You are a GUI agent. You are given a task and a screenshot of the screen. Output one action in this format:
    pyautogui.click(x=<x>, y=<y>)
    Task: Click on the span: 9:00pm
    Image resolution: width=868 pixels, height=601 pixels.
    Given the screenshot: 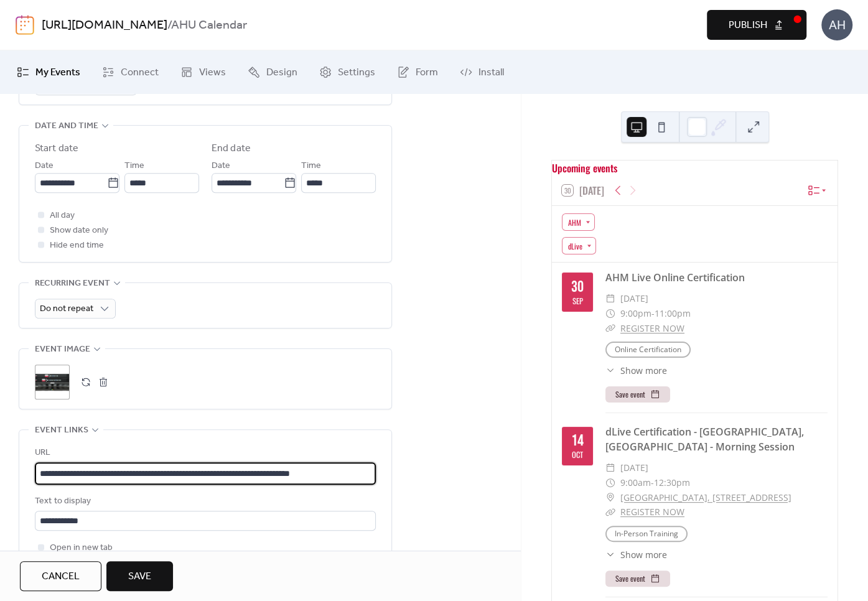 What is the action you would take?
    pyautogui.click(x=636, y=313)
    